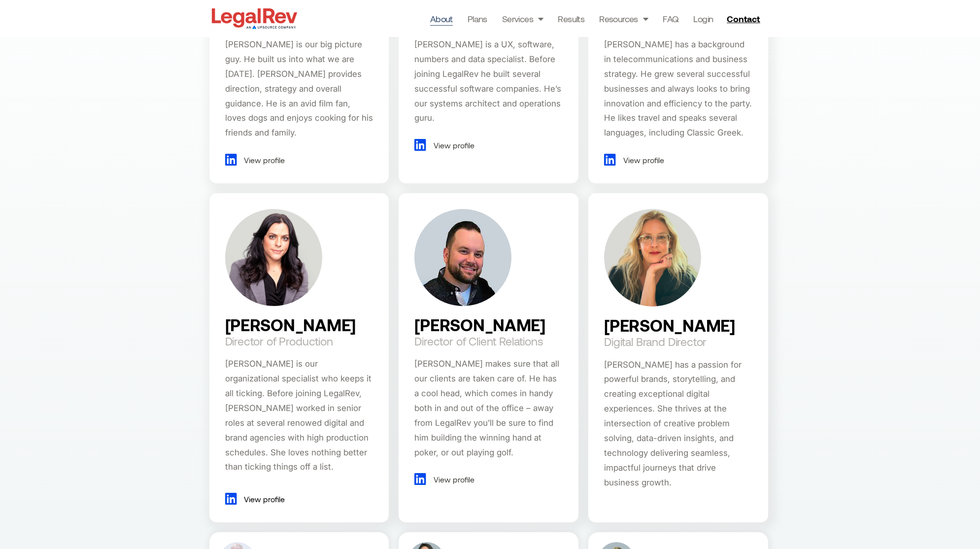 Image resolution: width=980 pixels, height=549 pixels. Describe the element at coordinates (571, 19) in the screenshot. I see `a: Results` at that location.